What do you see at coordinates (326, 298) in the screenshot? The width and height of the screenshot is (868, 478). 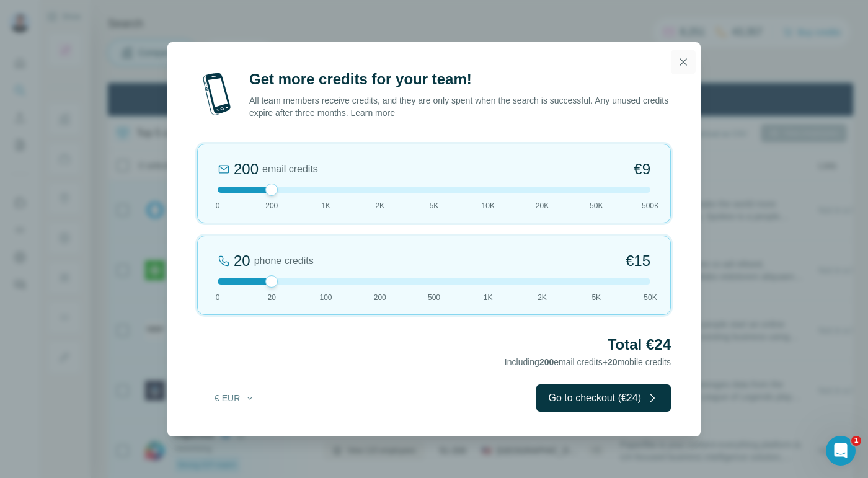 I see `span: 100` at bounding box center [326, 298].